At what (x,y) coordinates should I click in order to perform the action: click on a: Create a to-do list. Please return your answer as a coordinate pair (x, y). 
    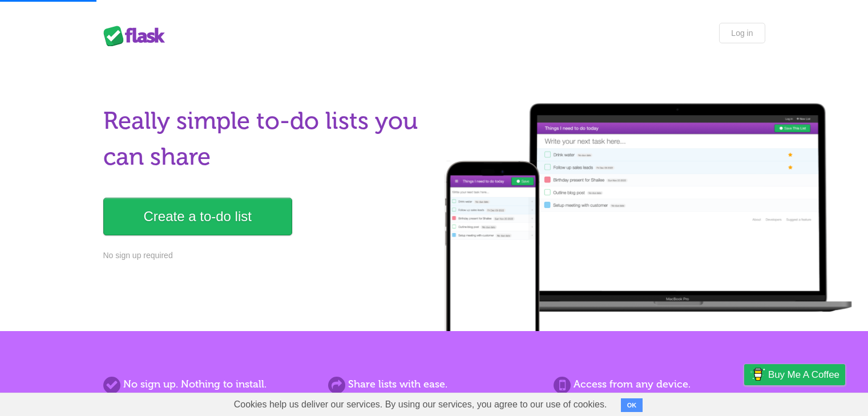
    Looking at the image, I should click on (197, 217).